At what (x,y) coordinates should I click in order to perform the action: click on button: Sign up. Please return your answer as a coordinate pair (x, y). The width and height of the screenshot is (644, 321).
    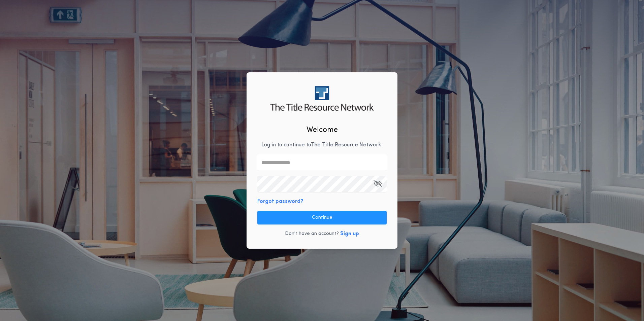
    Looking at the image, I should click on (350, 234).